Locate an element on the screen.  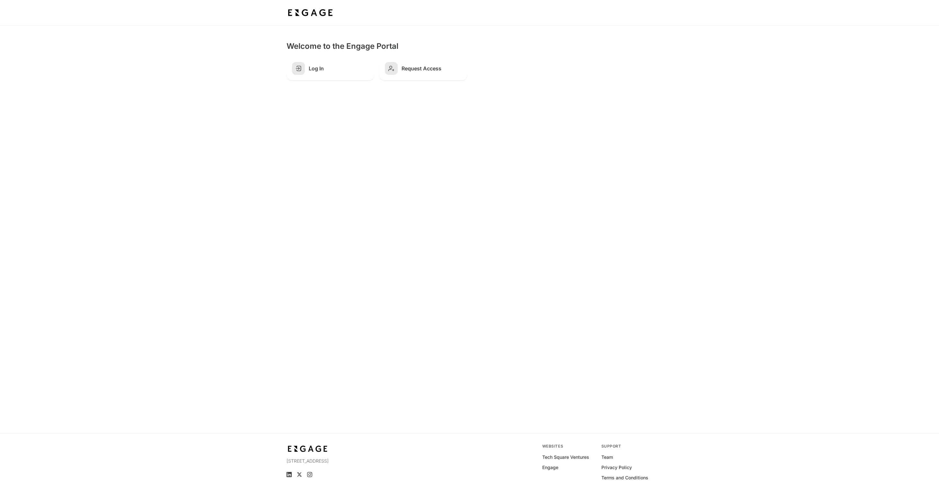
a: Request Access is located at coordinates (423, 68).